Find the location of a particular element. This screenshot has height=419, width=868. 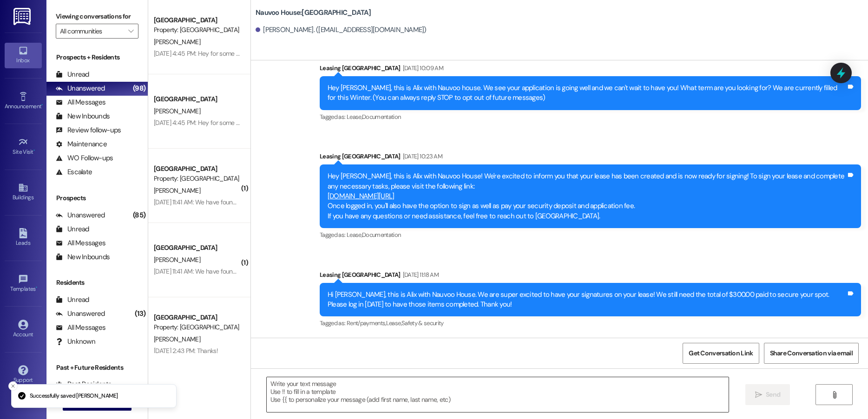

span: Share Conversation via email is located at coordinates (811, 354).